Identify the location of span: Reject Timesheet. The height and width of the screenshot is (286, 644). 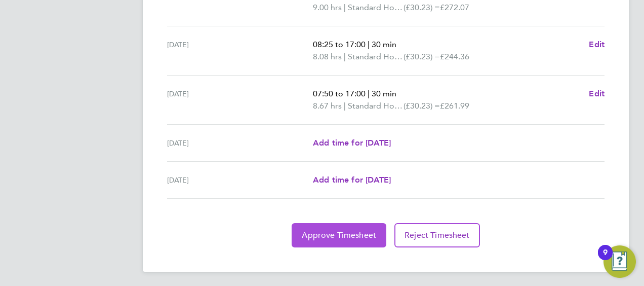
(437, 235).